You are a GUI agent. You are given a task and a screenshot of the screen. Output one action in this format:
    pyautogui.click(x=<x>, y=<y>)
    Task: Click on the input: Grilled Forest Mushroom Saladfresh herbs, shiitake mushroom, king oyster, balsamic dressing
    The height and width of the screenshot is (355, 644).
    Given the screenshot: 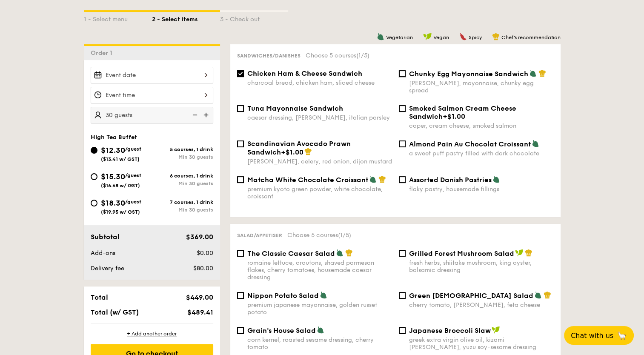 What is the action you would take?
    pyautogui.click(x=402, y=253)
    